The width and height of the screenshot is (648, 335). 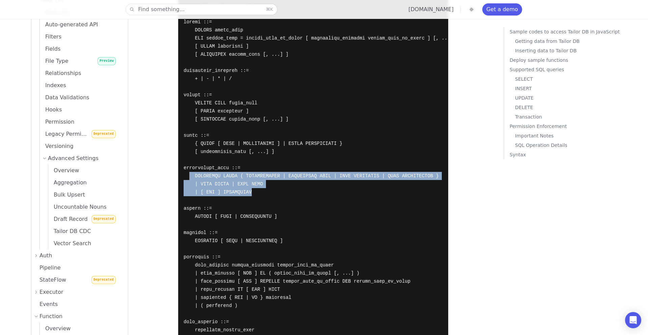 What do you see at coordinates (70, 231) in the screenshot?
I see `span: Tailor DB CDC` at bounding box center [70, 231].